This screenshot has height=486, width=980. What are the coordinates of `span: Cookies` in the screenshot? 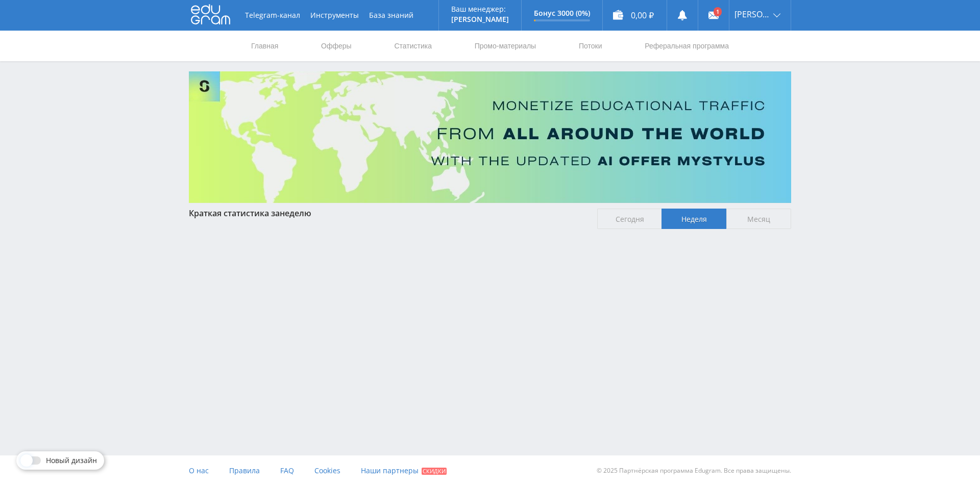 It's located at (327, 471).